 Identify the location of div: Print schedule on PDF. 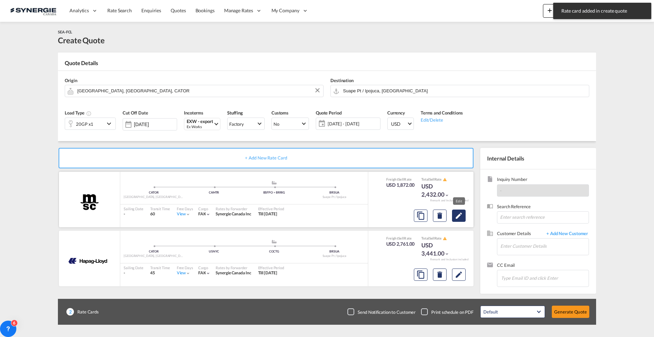
(452, 312).